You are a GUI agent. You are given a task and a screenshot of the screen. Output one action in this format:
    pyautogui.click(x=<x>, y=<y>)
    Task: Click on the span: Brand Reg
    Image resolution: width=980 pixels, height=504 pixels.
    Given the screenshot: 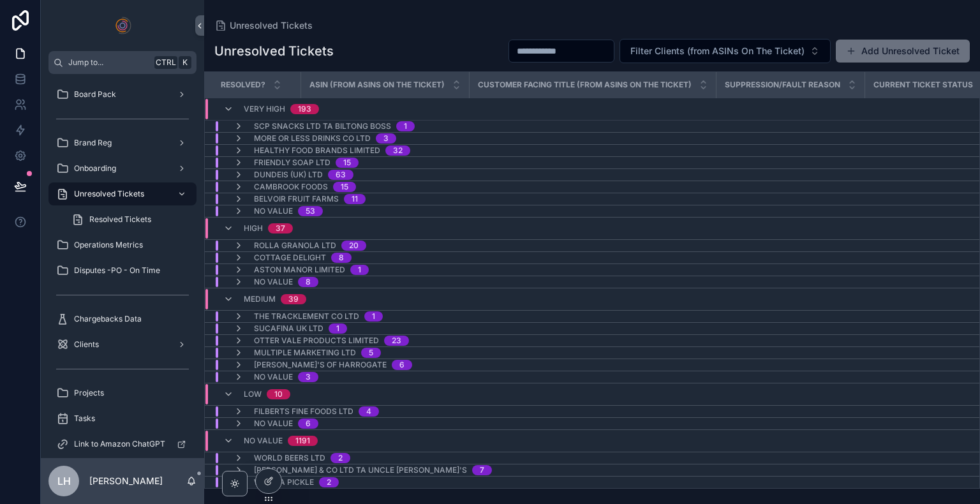 What is the action you would take?
    pyautogui.click(x=93, y=143)
    